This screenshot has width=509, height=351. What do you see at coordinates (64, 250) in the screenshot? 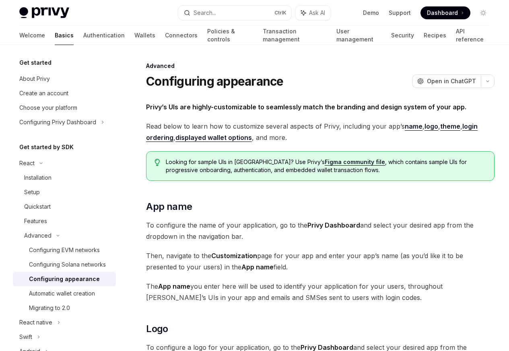
I see `a: Configuring EVM networks` at bounding box center [64, 250].